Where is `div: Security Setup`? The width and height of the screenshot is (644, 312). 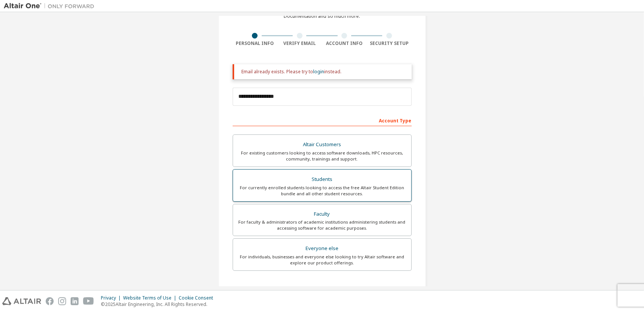
div: Security Setup is located at coordinates (389, 44).